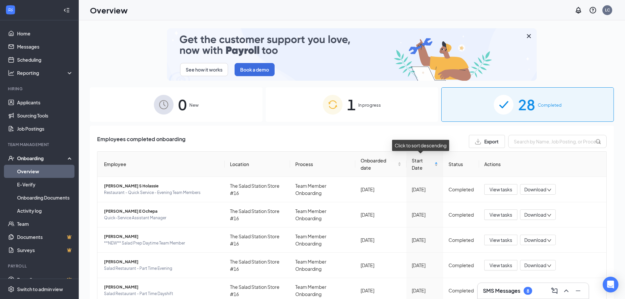  Describe the element at coordinates (45, 73) in the screenshot. I see `div: Reporting` at that location.